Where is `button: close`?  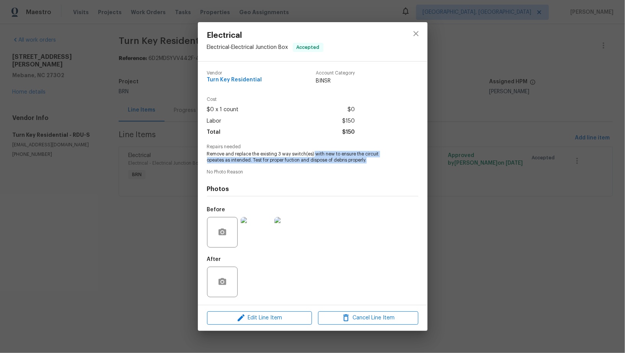 button: close is located at coordinates (416, 34).